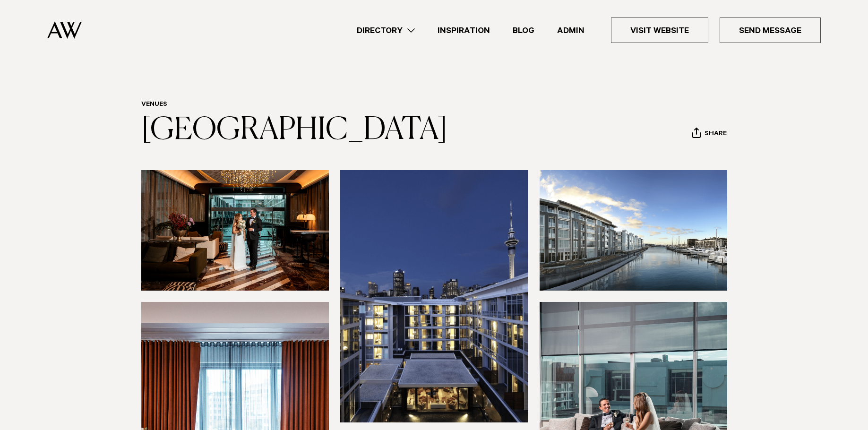  Describe the element at coordinates (571, 30) in the screenshot. I see `a: Admin` at that location.